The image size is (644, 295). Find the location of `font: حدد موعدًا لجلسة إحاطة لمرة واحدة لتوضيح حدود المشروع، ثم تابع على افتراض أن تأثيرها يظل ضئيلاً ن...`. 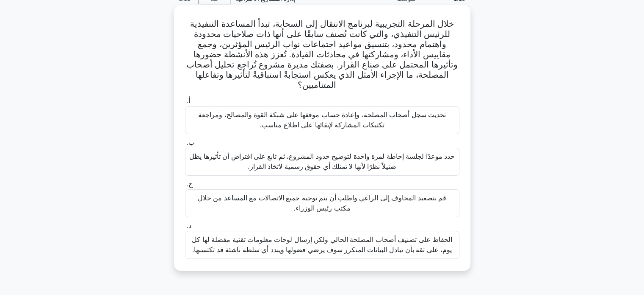

font: حدد موعدًا لجلسة إحاطة لمرة واحدة لتوضيح حدود المشروع، ثم تابع على افتراض أن تأثيرها يظل ضئيلاً ن... is located at coordinates (322, 161).